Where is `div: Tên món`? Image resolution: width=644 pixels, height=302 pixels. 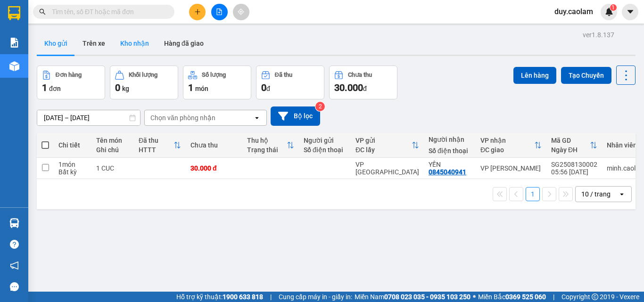 div: Tên món is located at coordinates (113, 140).